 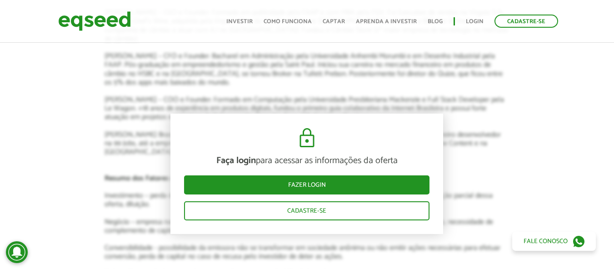 I want to click on a: Login, so click(x=475, y=21).